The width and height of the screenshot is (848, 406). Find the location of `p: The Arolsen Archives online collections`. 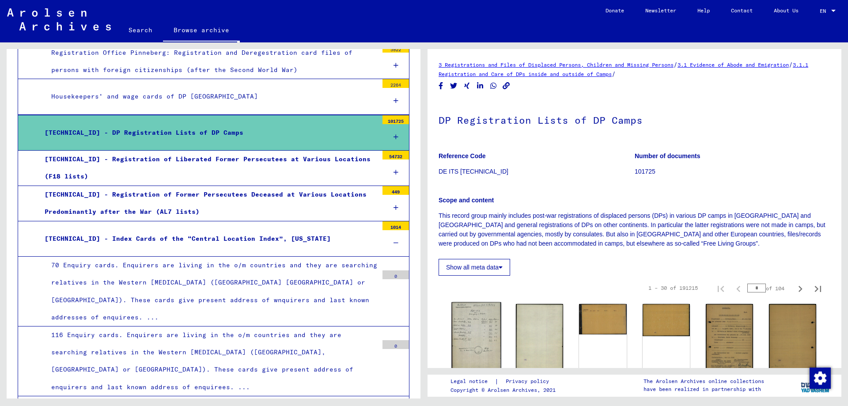

p: The Arolsen Archives online collections is located at coordinates (704, 381).